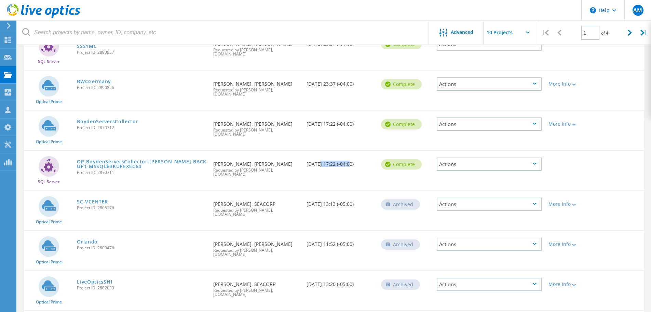 Image resolution: width=651 pixels, height=312 pixels. What do you see at coordinates (142, 88) in the screenshot?
I see `span: Project ID: 2890856` at bounding box center [142, 88].